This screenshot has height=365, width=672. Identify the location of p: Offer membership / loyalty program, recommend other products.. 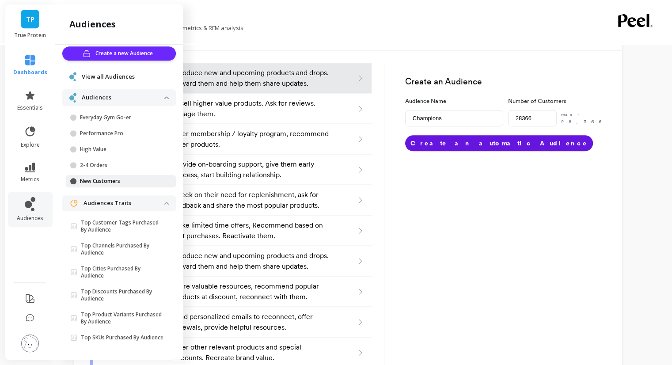
(251, 139).